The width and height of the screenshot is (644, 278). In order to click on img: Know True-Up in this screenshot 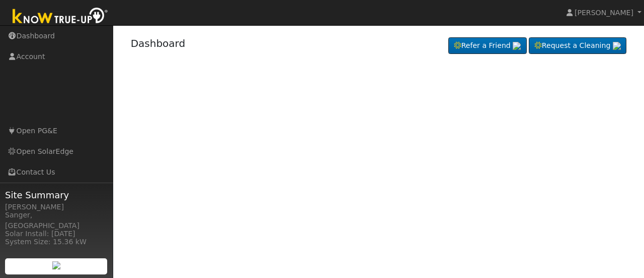, I will do `click(60, 17)`.